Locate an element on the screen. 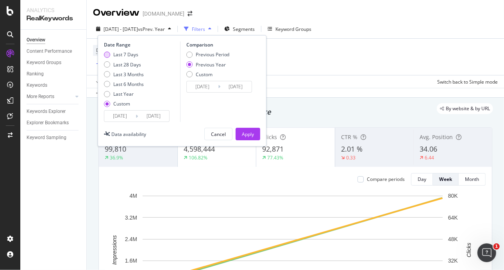 Image resolution: width=504 pixels, height=270 pixels. div: arrow-right-arrow-left is located at coordinates (190, 14).